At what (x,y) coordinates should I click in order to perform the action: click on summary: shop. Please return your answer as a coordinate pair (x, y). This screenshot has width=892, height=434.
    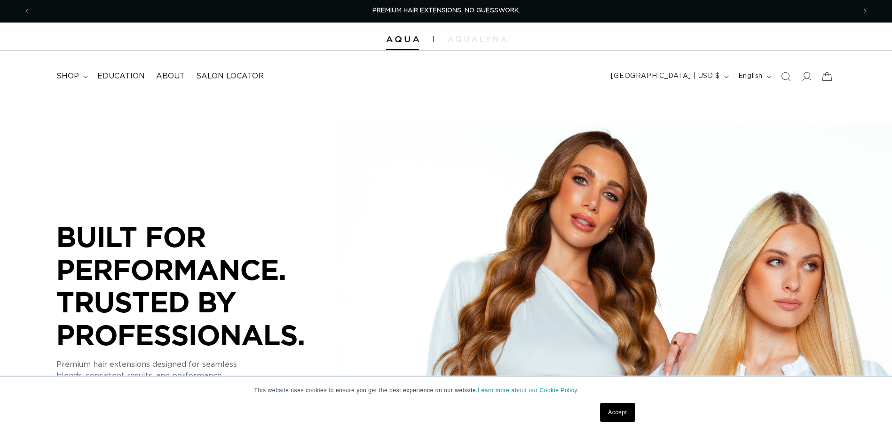
    Looking at the image, I should click on (71, 76).